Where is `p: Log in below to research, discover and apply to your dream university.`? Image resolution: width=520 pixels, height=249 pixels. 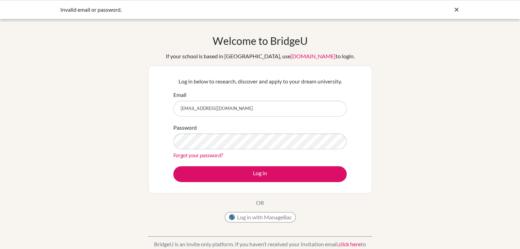 p: Log in below to research, discover and apply to your dream university. is located at coordinates (260, 81).